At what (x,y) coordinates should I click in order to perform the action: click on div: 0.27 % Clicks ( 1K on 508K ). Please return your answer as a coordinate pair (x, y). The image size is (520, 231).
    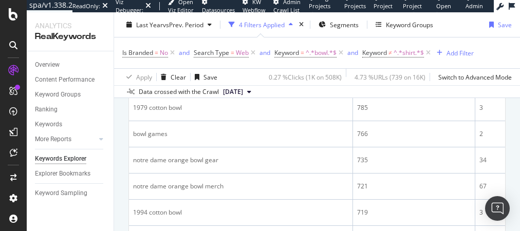
    Looking at the image, I should click on (305, 77).